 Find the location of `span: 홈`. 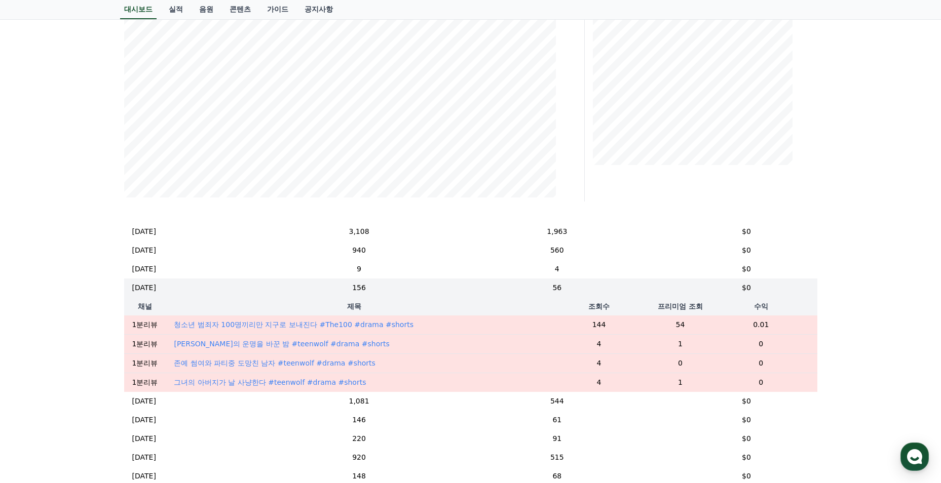

span: 홈 is located at coordinates (35, 340).